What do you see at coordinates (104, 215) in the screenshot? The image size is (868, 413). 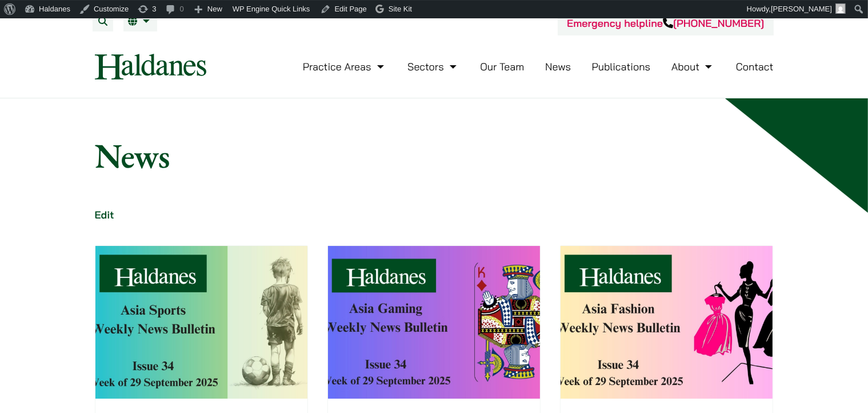 I see `a: Edit` at bounding box center [104, 215].